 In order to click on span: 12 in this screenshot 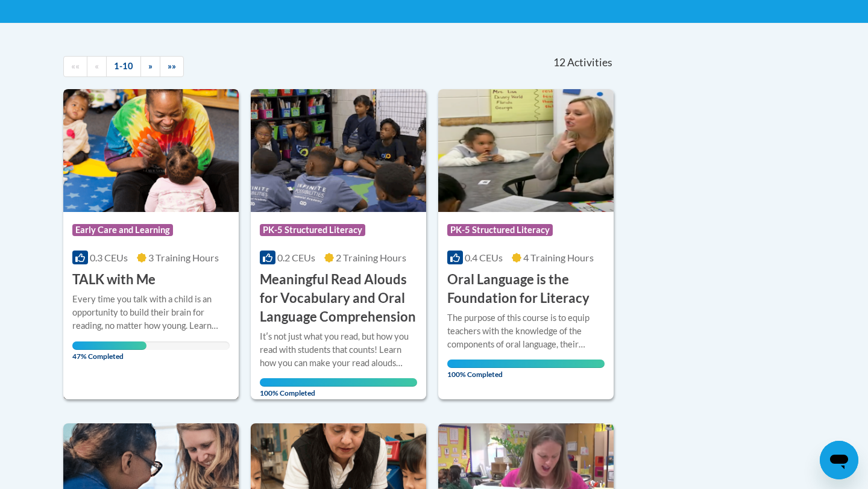, I will do `click(559, 63)`.